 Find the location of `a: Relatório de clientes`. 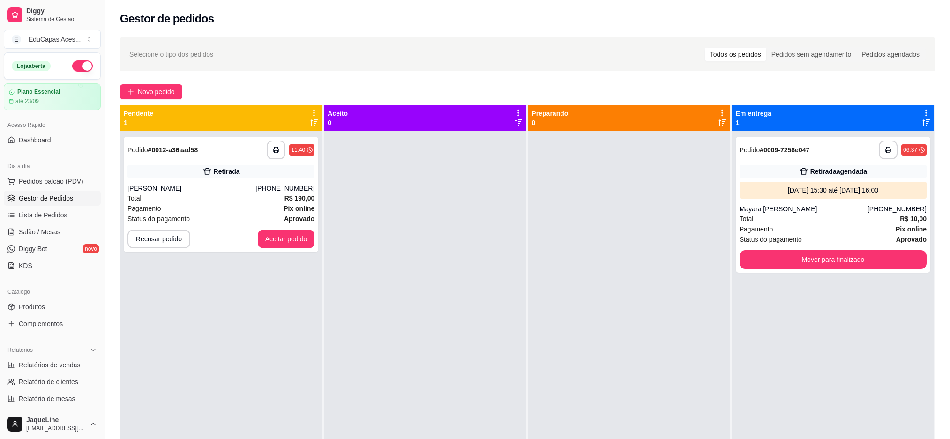

a: Relatório de clientes is located at coordinates (52, 382).